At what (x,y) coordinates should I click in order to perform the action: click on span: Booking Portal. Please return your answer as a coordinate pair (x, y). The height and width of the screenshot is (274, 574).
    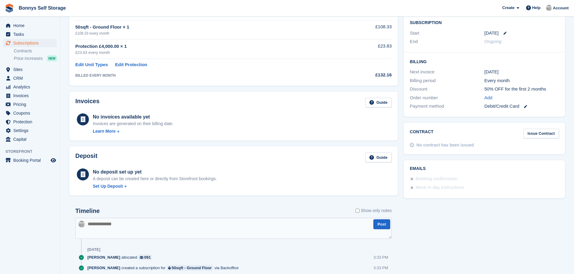
    Looking at the image, I should click on (31, 161).